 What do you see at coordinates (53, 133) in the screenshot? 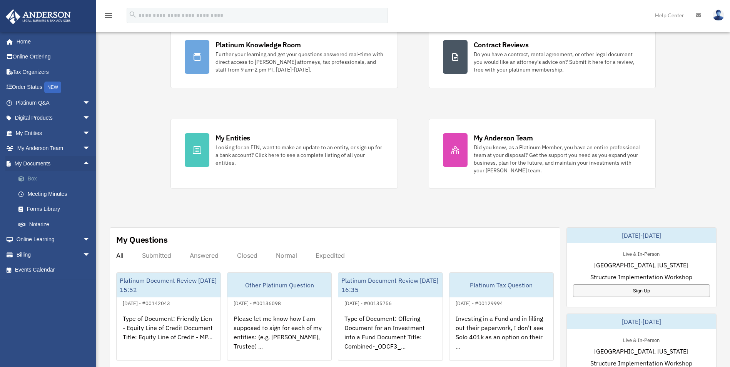
I see `a: My Entitiesarrow_drop_down` at bounding box center [53, 133].